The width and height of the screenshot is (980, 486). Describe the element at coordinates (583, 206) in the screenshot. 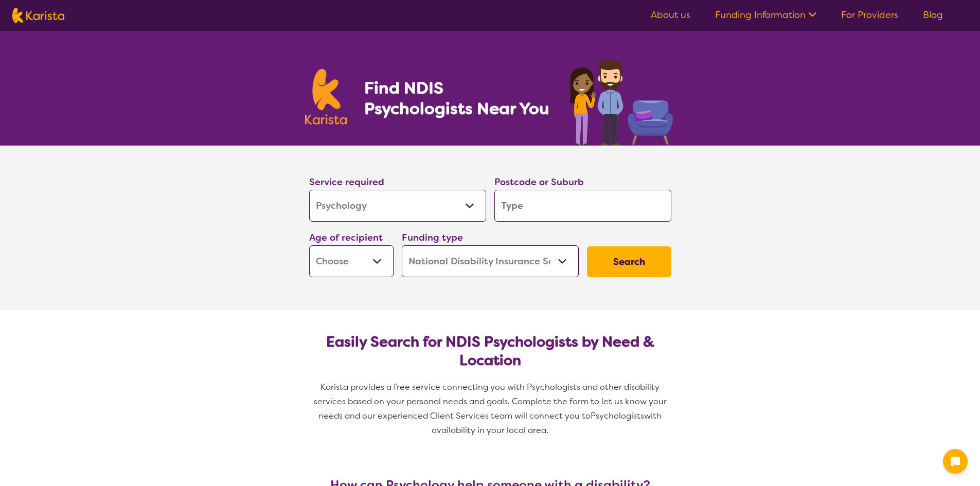

I see `input: Type` at that location.